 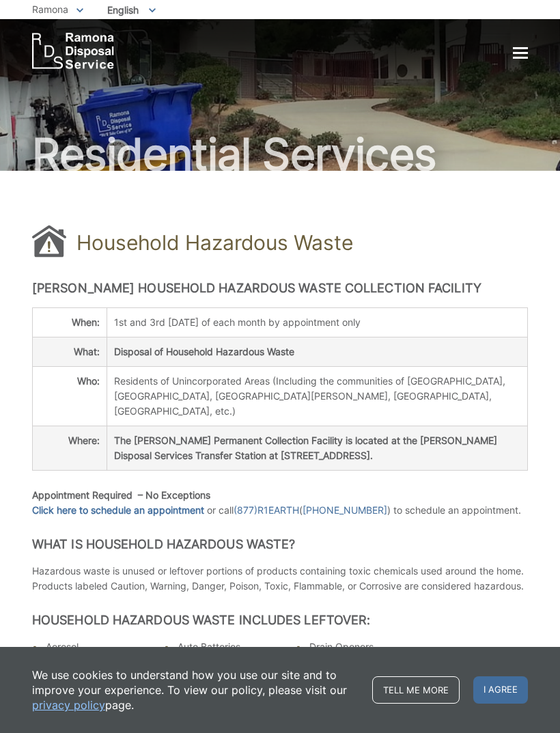 What do you see at coordinates (121, 494) in the screenshot?
I see `strong: Appointment Required – No Exceptions` at bounding box center [121, 494].